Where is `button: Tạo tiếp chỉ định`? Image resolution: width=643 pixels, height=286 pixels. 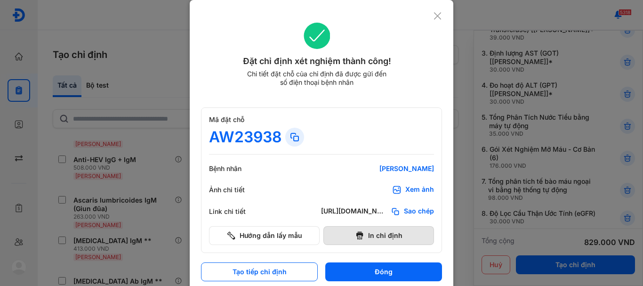
button: Tạo tiếp chỉ định is located at coordinates (259, 272).